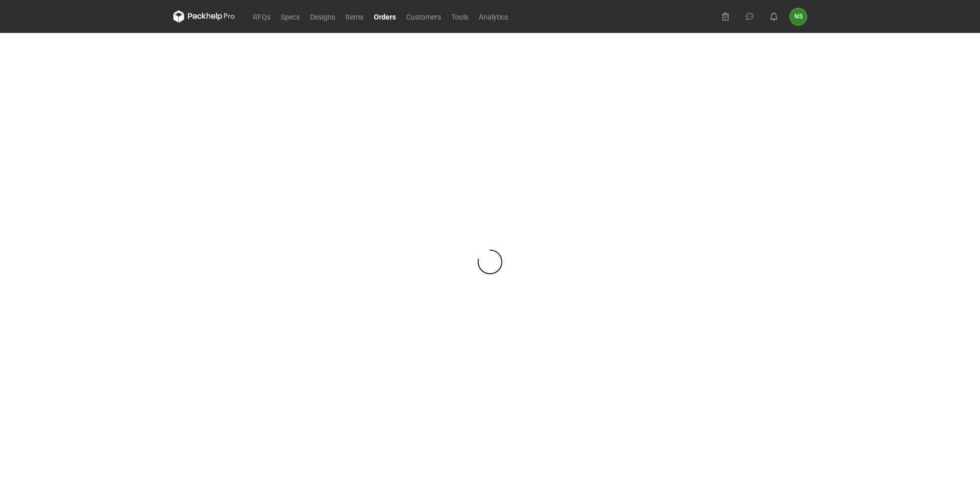 The image size is (980, 491). What do you see at coordinates (385, 16) in the screenshot?
I see `a: Orders` at bounding box center [385, 16].